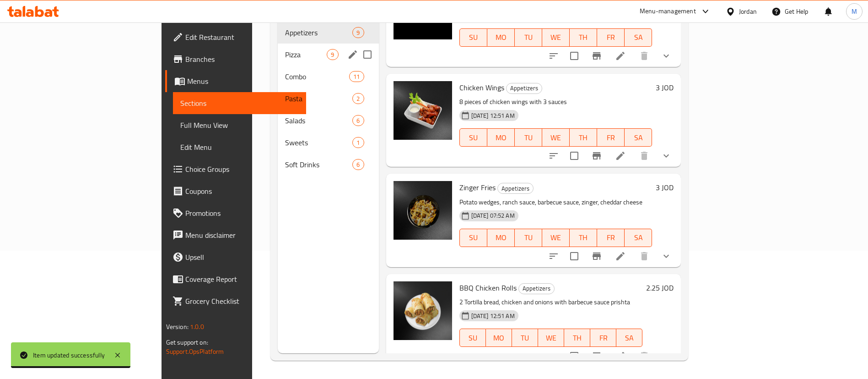 The width and height of the screenshot is (868, 379). I want to click on img: Zinger Fries, so click(423, 210).